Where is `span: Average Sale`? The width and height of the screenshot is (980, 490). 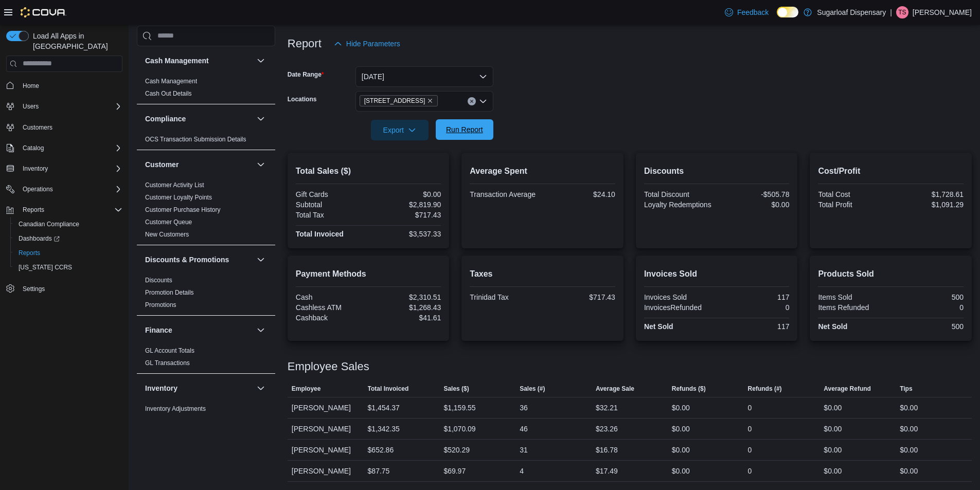 span: Average Sale is located at coordinates (615, 389).